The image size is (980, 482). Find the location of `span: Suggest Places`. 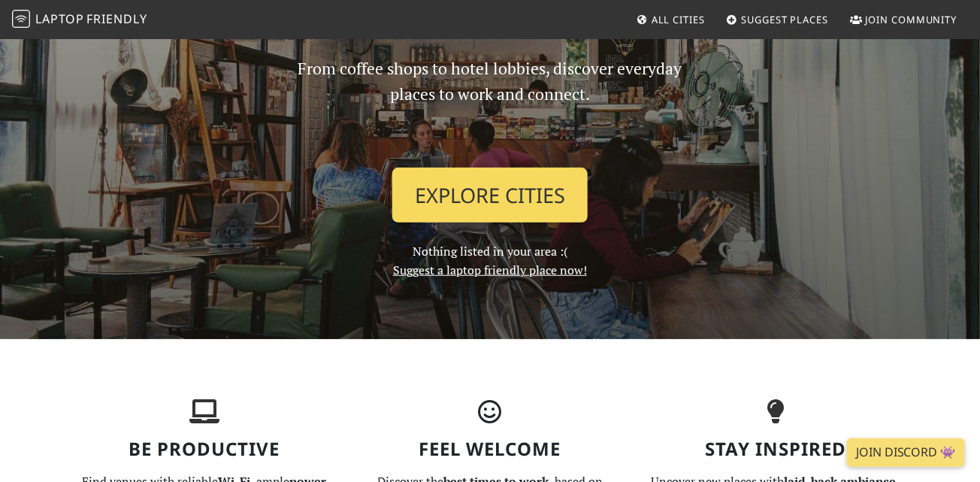

span: Suggest Places is located at coordinates (785, 19).